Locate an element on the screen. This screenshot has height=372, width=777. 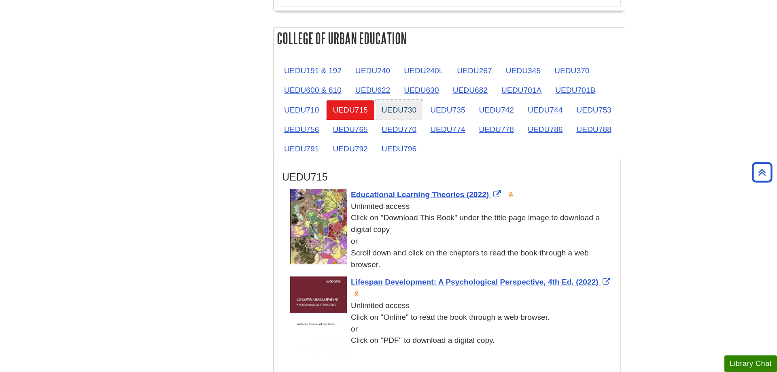
a: UEDU786 is located at coordinates (545, 129).